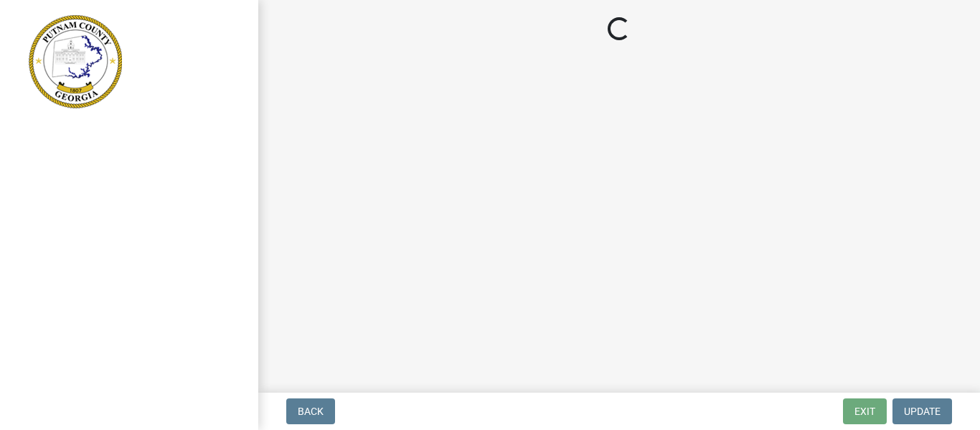  Describe the element at coordinates (310, 411) in the screenshot. I see `button: Back` at that location.